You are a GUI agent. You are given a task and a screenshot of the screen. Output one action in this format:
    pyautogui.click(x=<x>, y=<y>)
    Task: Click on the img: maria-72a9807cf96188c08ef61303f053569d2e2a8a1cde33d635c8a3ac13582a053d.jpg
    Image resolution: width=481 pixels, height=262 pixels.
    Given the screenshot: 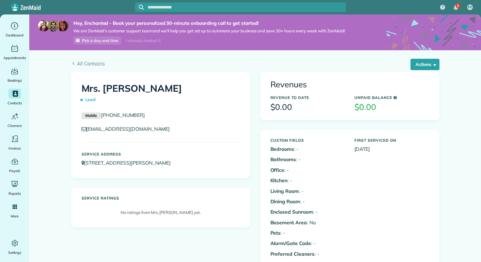 What is the action you would take?
    pyautogui.click(x=44, y=26)
    